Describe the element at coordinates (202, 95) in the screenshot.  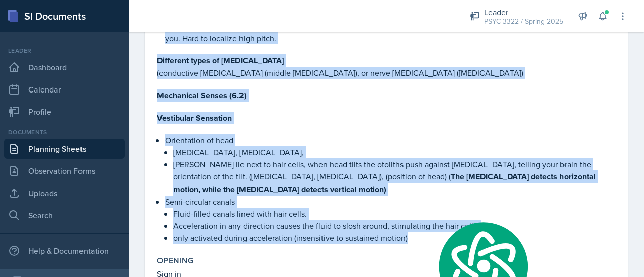
I see `strong: Mechanical Senses (6.2)` at that location.